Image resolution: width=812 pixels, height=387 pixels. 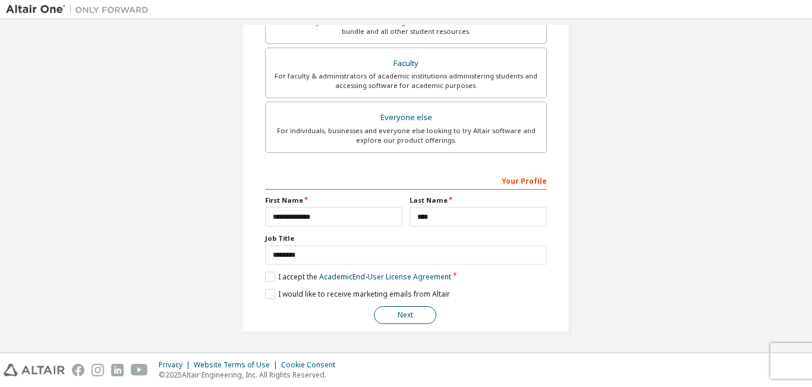 What do you see at coordinates (334, 200) in the screenshot?
I see `label: First Name` at bounding box center [334, 200].